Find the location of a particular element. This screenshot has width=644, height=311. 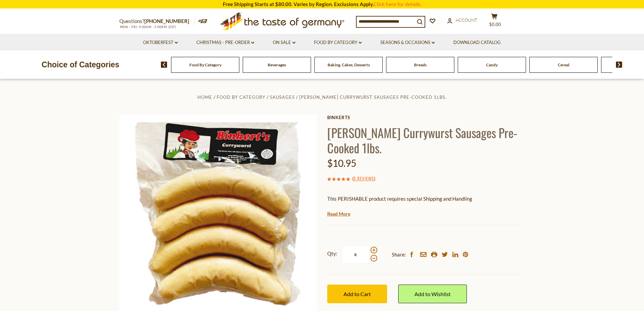

a: Beverages is located at coordinates (277, 64).